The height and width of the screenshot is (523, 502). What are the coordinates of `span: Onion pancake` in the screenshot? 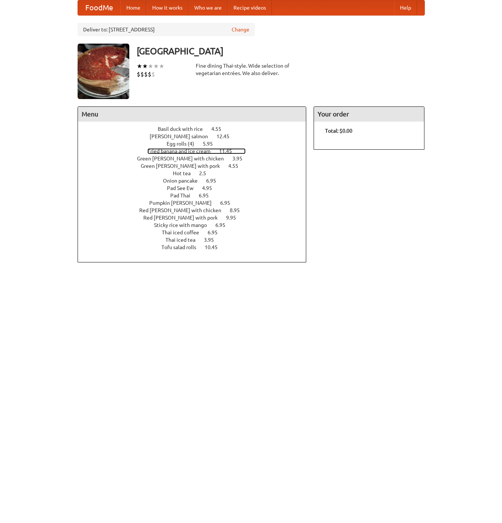 It's located at (184, 181).